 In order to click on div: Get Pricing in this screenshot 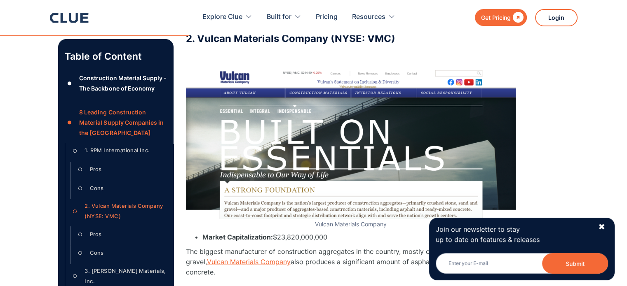, I will do `click(496, 17)`.